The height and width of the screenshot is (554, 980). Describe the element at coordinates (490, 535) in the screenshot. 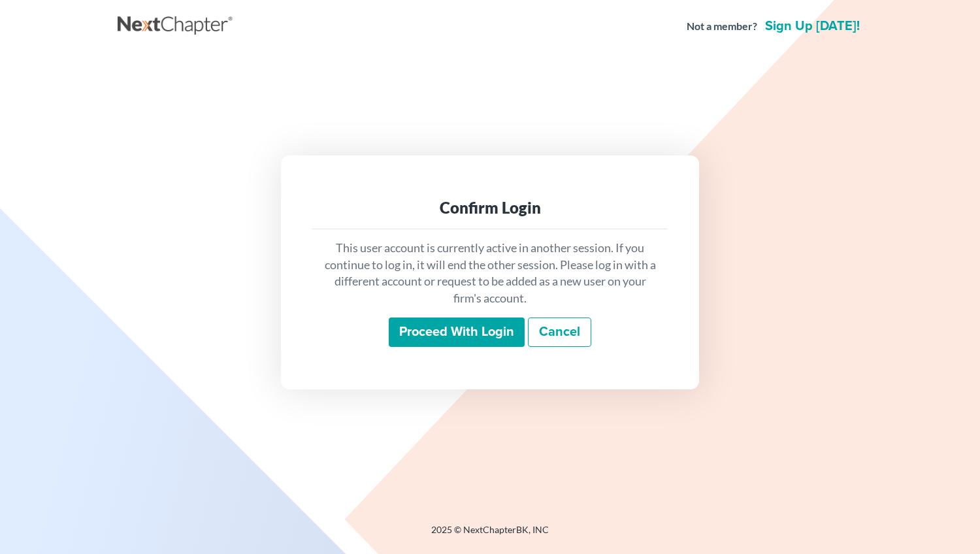

I see `div: 2025 © NextChapterBK, INC` at that location.